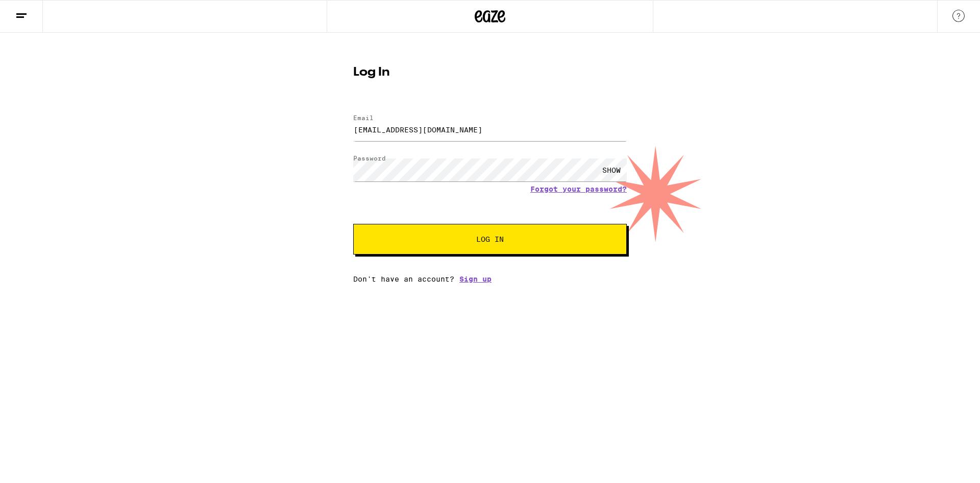 This screenshot has height=483, width=980. Describe the element at coordinates (490, 239) in the screenshot. I see `span: Log In` at that location.